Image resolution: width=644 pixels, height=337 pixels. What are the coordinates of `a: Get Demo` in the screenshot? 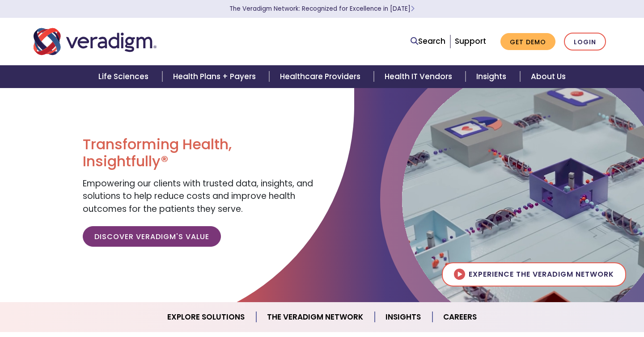 It's located at (527, 41).